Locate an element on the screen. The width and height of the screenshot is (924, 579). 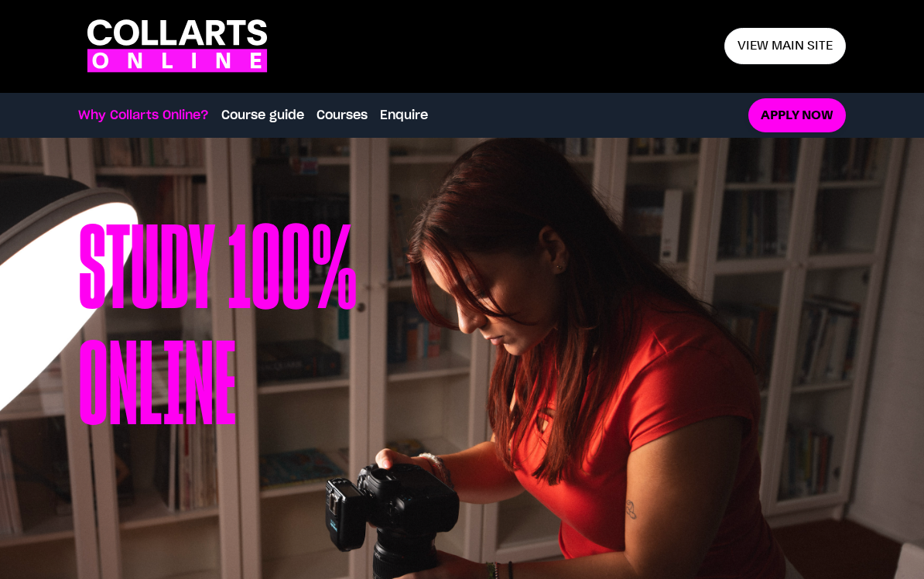
a: View main site is located at coordinates (785, 46).